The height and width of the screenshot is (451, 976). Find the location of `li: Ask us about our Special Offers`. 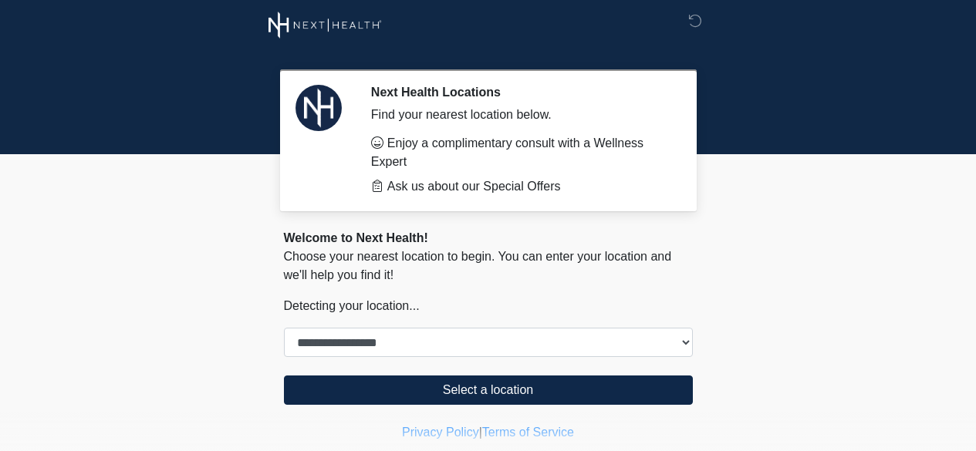

li: Ask us about our Special Offers is located at coordinates (520, 187).